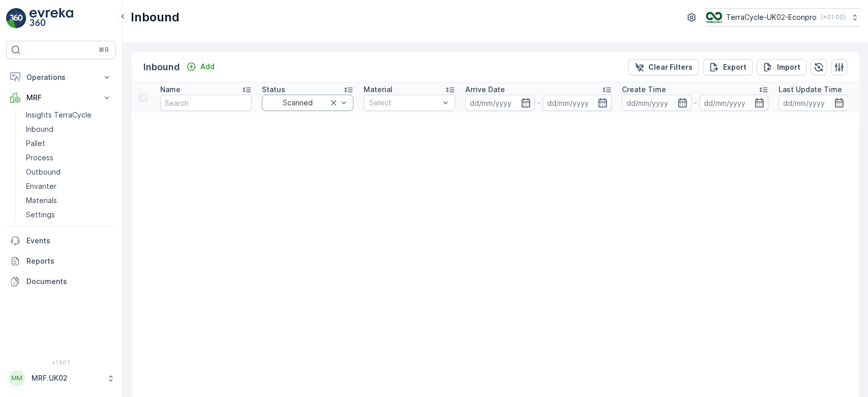  Describe the element at coordinates (810, 89) in the screenshot. I see `p: Last Update Time` at that location.